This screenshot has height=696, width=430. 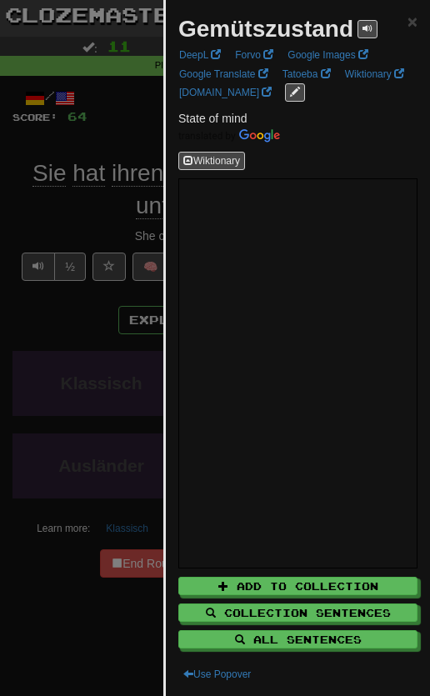 What do you see at coordinates (374, 74) in the screenshot?
I see `a: Wiktionary` at bounding box center [374, 74].